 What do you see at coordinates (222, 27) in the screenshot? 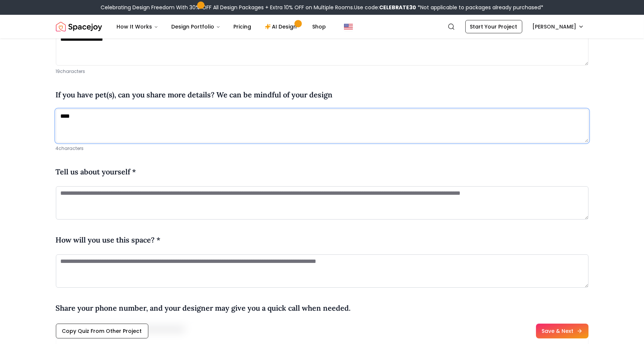
I see `nav: Main` at bounding box center [222, 27].